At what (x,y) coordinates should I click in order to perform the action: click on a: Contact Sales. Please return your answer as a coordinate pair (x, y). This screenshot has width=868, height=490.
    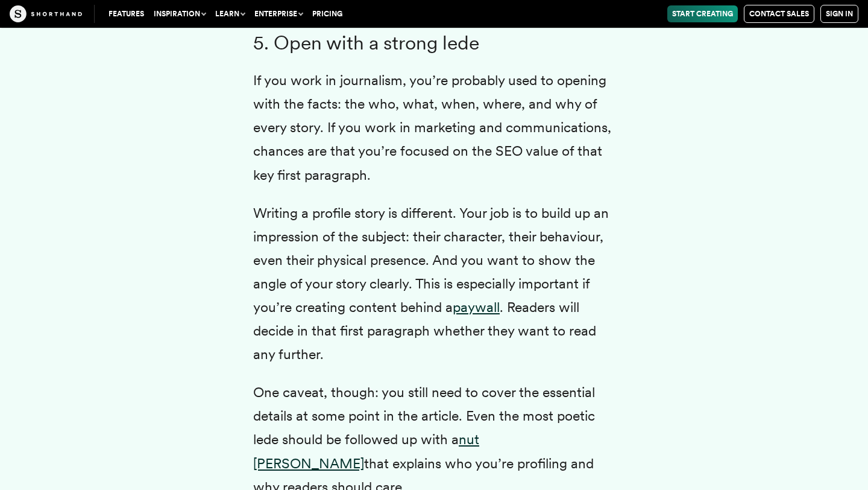
    Looking at the image, I should click on (779, 14).